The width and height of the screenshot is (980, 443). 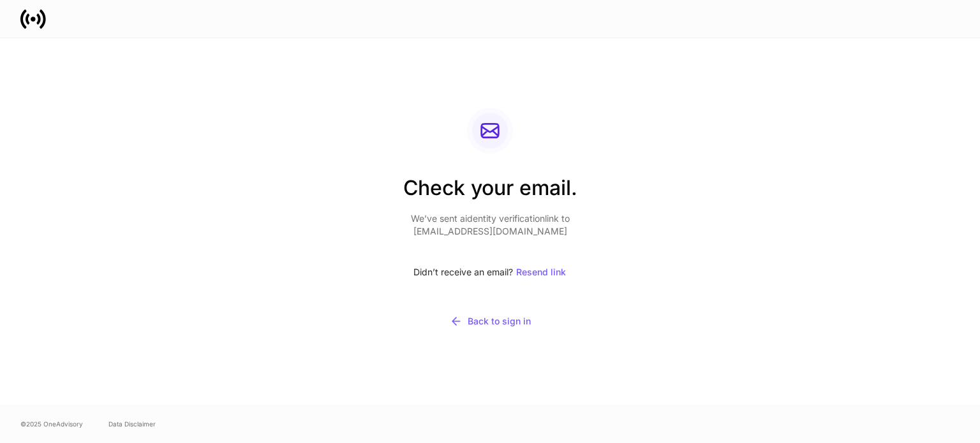 I want to click on button: Back to sign in, so click(x=490, y=321).